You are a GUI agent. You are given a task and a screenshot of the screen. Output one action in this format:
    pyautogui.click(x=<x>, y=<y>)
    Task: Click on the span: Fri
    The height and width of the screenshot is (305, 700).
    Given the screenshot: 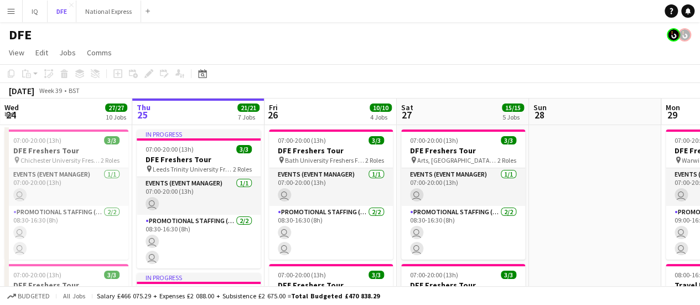 What is the action you would take?
    pyautogui.click(x=273, y=107)
    